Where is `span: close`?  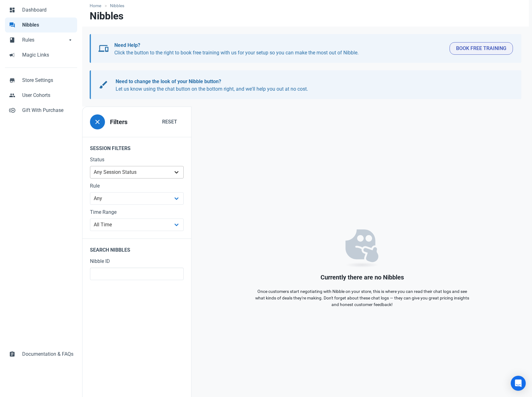
span: close is located at coordinates (97, 122).